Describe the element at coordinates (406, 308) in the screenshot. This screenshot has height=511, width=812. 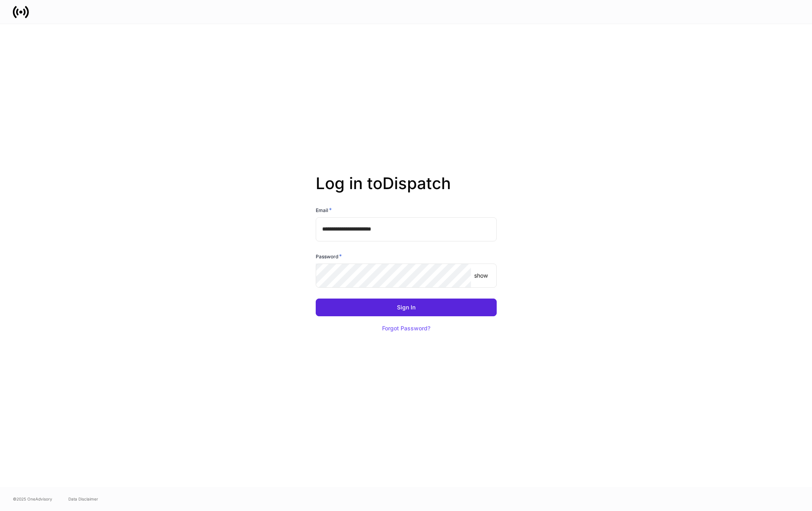
I see `div: Sign In` at that location.